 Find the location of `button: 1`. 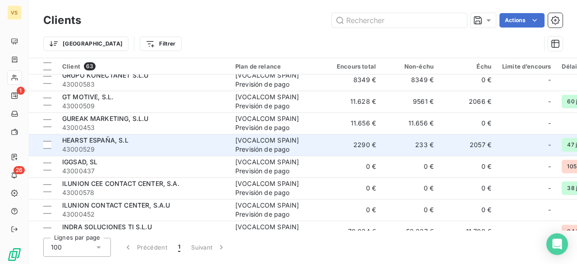

button: 1 is located at coordinates (179, 247).